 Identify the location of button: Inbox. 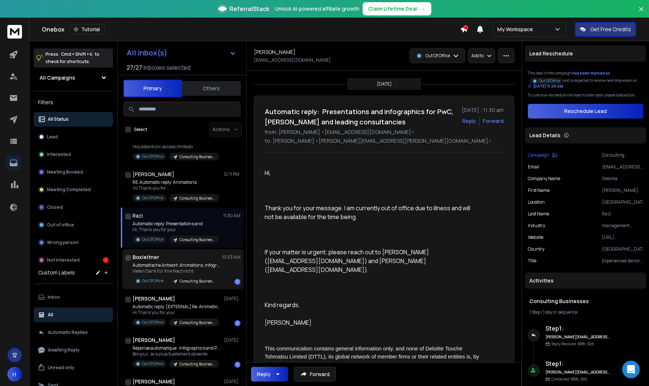
(73, 297).